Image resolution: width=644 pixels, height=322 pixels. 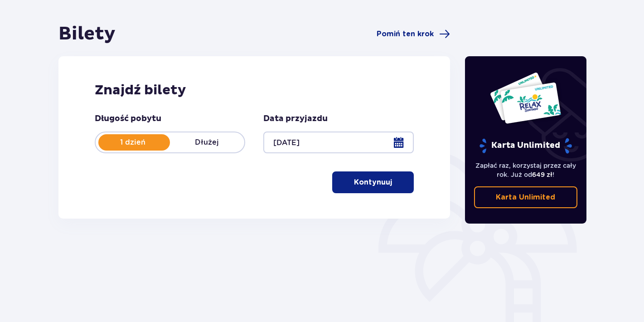 I want to click on h2: Znajdź bilety, so click(x=254, y=90).